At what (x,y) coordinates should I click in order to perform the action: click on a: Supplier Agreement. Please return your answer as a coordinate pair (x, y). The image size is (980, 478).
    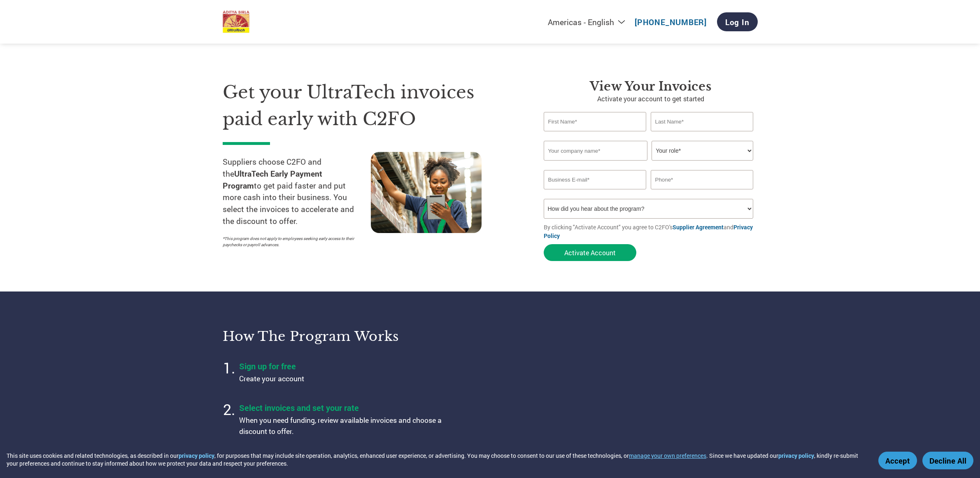
    Looking at the image, I should click on (699, 227).